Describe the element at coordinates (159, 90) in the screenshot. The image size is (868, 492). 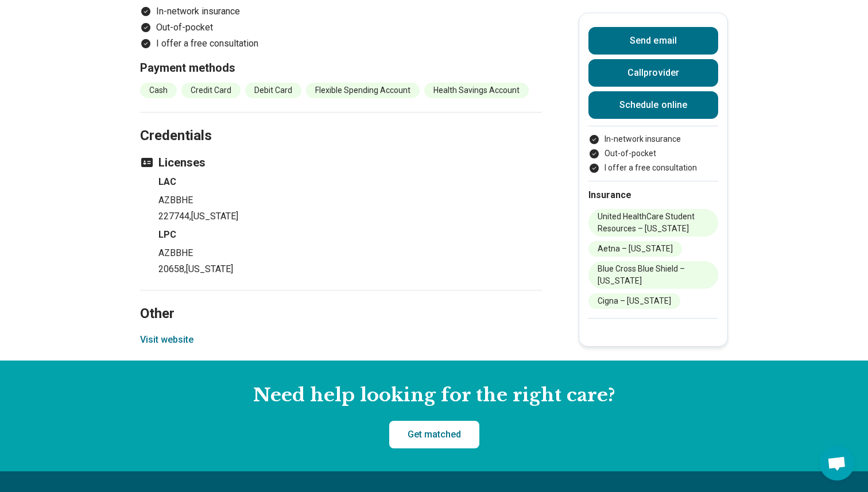
I see `li: Cash` at that location.